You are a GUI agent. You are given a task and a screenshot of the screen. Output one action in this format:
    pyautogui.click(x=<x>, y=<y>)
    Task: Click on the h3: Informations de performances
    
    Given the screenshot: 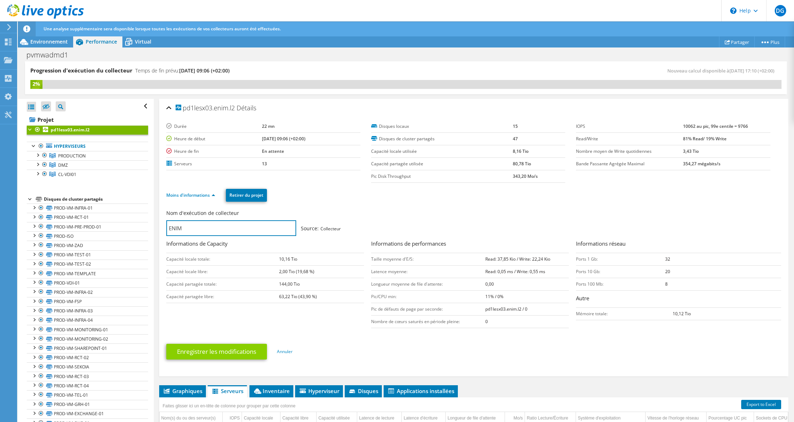 What is the action you would take?
    pyautogui.click(x=470, y=244)
    